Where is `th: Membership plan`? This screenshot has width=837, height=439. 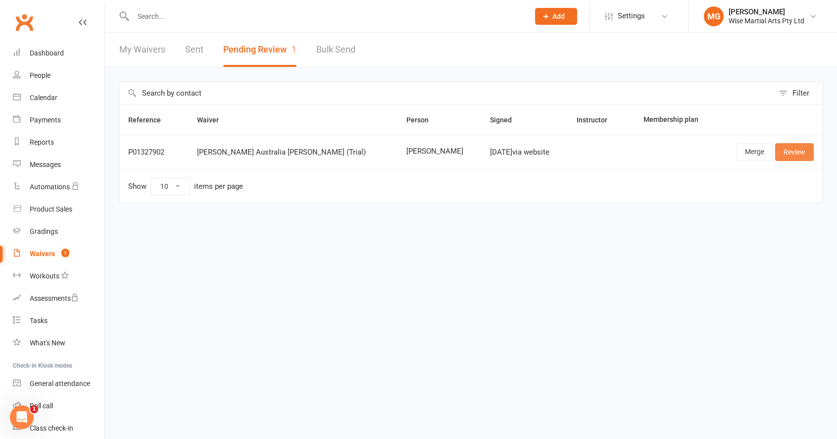 th: Membership plan is located at coordinates (675, 120).